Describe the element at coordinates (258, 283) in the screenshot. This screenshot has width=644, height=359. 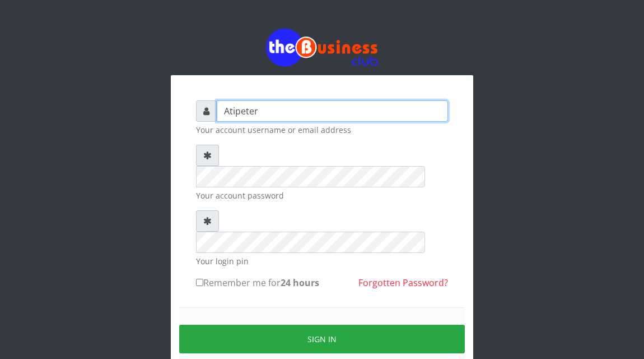
I see `label: Remember me for` at that location.